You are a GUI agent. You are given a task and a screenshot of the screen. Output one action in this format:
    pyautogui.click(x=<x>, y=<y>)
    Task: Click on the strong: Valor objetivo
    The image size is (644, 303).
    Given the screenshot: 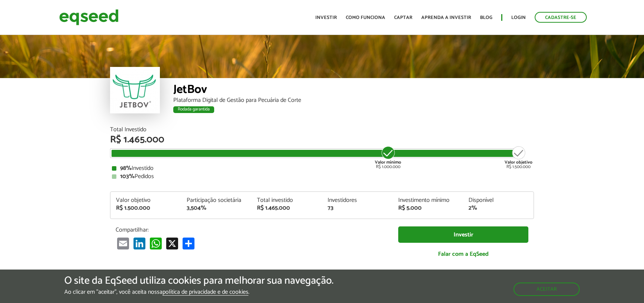 What is the action you would take?
    pyautogui.click(x=518, y=162)
    